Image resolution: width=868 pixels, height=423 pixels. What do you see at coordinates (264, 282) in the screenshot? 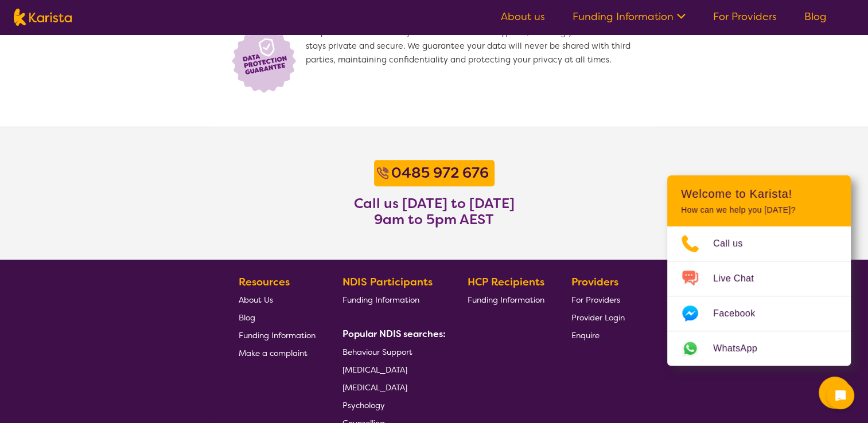
I see `b: Resources` at bounding box center [264, 282].